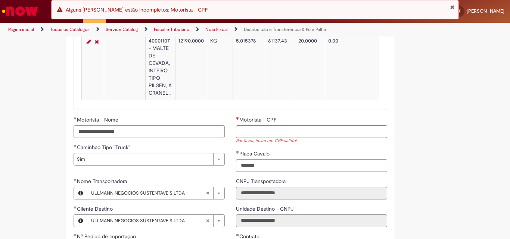  What do you see at coordinates (311, 193) in the screenshot?
I see `input: CNPJ Transpostadora` at bounding box center [311, 193].